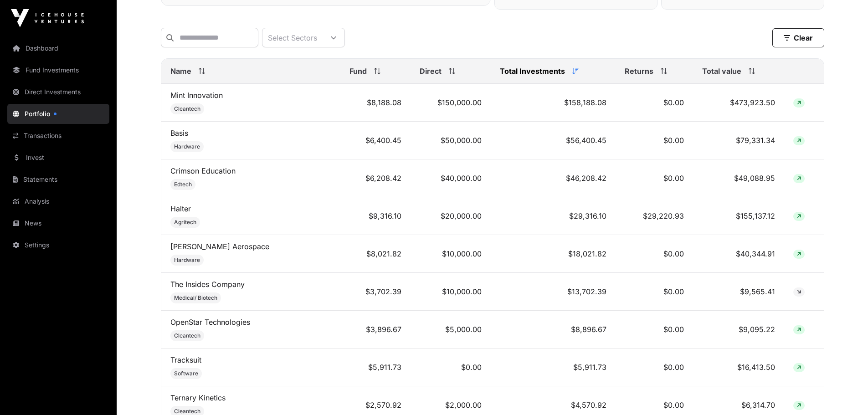 This screenshot has height=415, width=868. What do you see at coordinates (450, 216) in the screenshot?
I see `td: $20,000.00` at bounding box center [450, 216].